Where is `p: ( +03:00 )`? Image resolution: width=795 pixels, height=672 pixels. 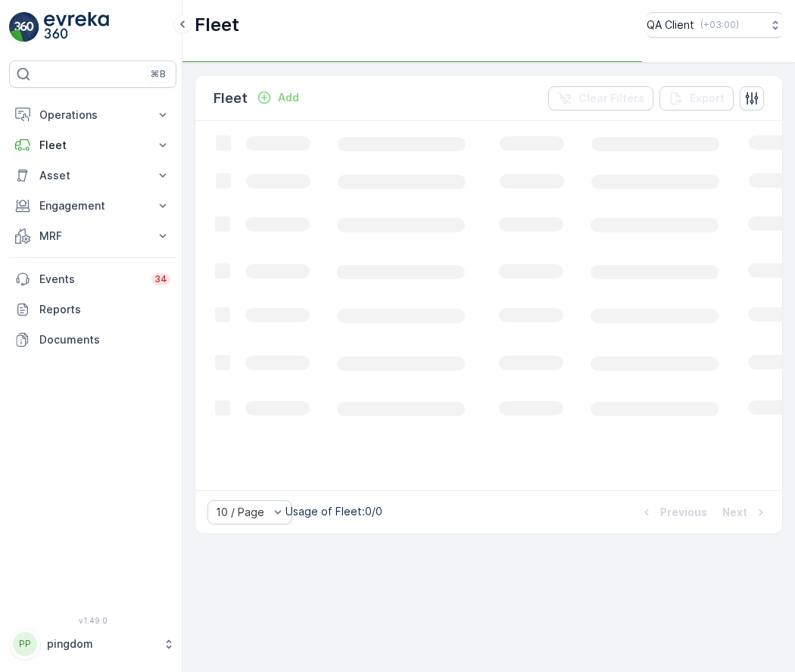 p: ( +03:00 ) is located at coordinates (719, 25).